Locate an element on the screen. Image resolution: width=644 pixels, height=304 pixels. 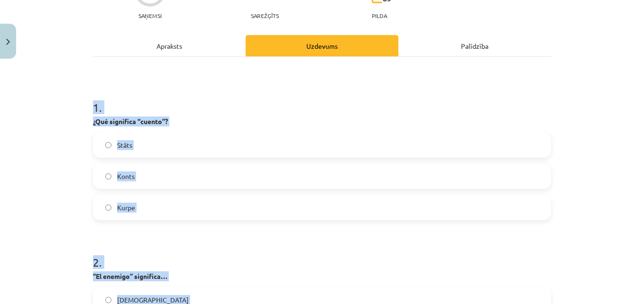
input: Stāts is located at coordinates (108, 145).